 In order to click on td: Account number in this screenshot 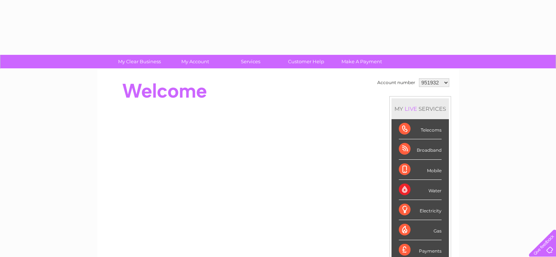, I will do `click(396, 83)`.